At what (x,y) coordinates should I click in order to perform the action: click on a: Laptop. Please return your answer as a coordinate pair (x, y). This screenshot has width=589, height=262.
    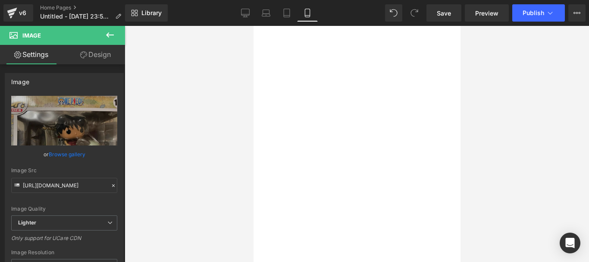
    Looking at the image, I should click on (266, 13).